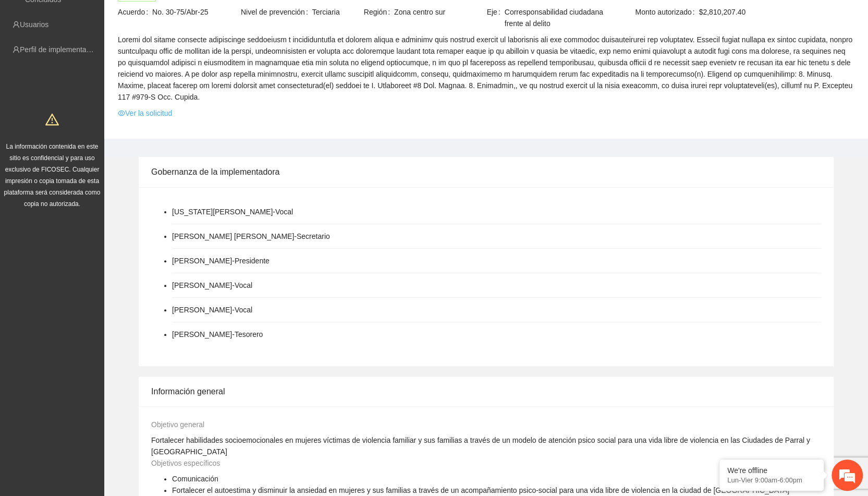  Describe the element at coordinates (480, 490) in the screenshot. I see `span: Fortalecer el autoestima y disminuir la ansiedad en mujeres y sus familias a través de un acompañ...` at that location.